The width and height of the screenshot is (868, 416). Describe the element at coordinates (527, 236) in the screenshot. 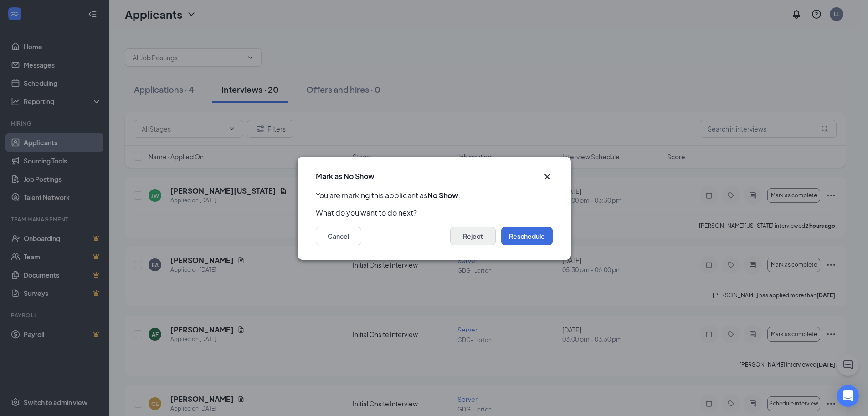

I see `button: Reschedule` at that location.